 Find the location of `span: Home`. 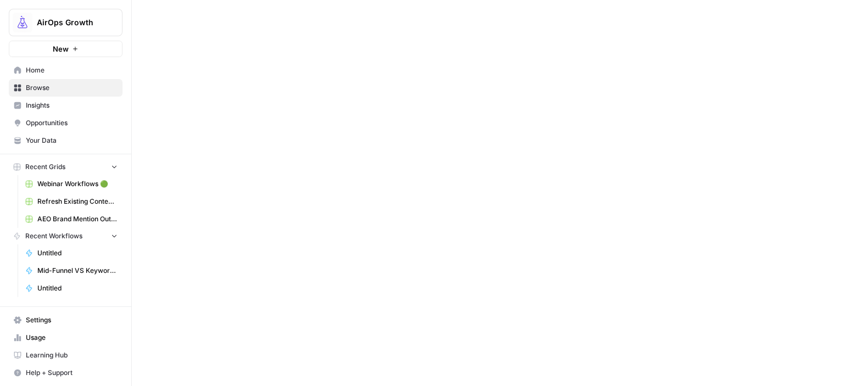

span: Home is located at coordinates (72, 70).